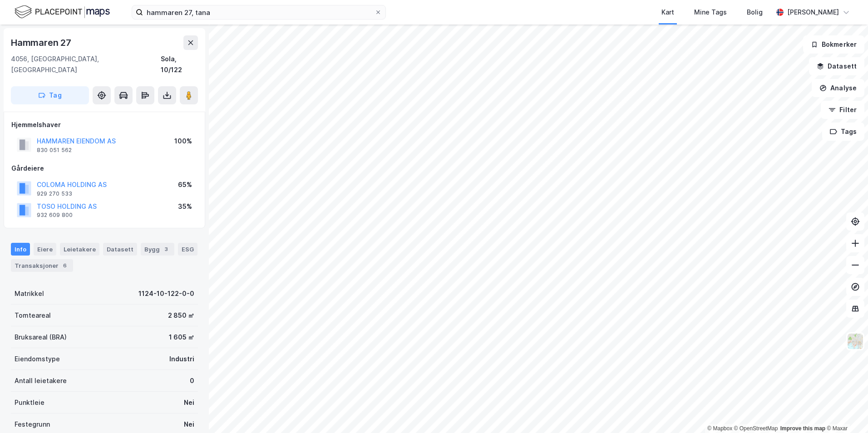 Image resolution: width=868 pixels, height=433 pixels. I want to click on div: Mine Tags, so click(711, 12).